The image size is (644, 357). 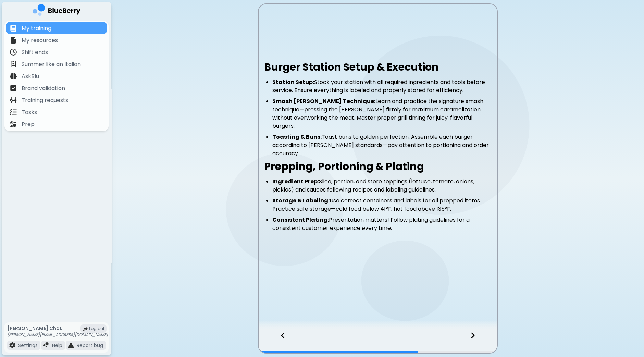 I want to click on span: Log out, so click(x=97, y=329).